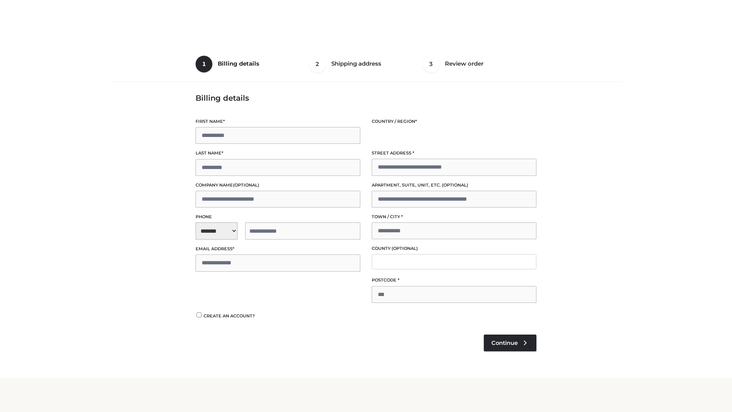 This screenshot has width=732, height=412. Describe the element at coordinates (510, 343) in the screenshot. I see `a: Continue` at that location.